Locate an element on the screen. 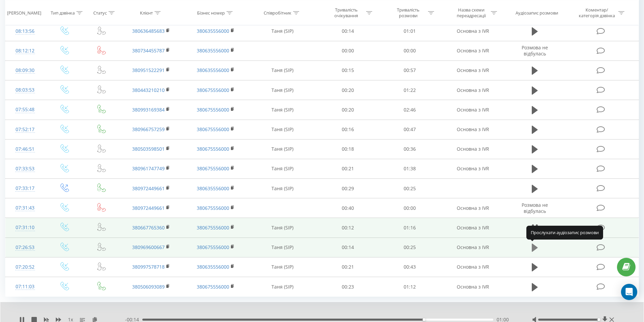 The width and height of the screenshot is (644, 322). td: 00:23 is located at coordinates (348, 287).